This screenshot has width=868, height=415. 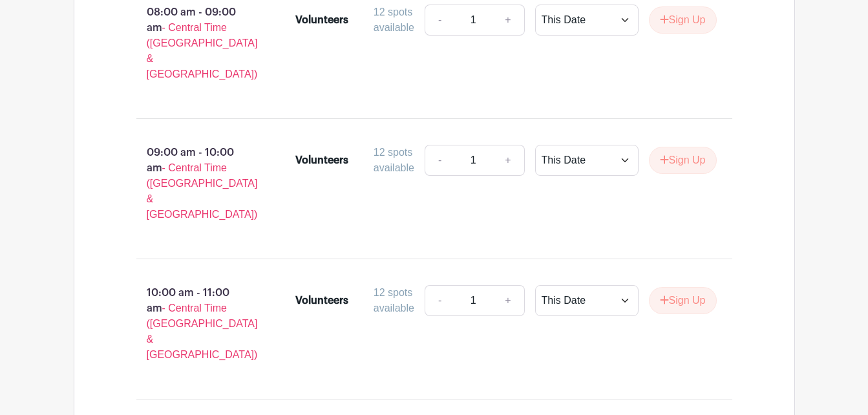 I want to click on p: 10:00 am - 11:00 am, so click(x=195, y=324).